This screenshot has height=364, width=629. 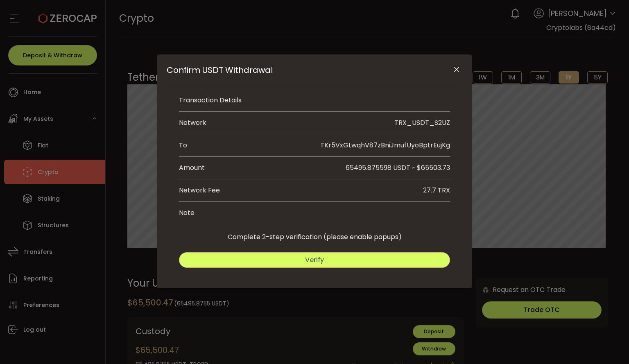 What do you see at coordinates (193, 123) in the screenshot?
I see `div: Network` at bounding box center [193, 123].